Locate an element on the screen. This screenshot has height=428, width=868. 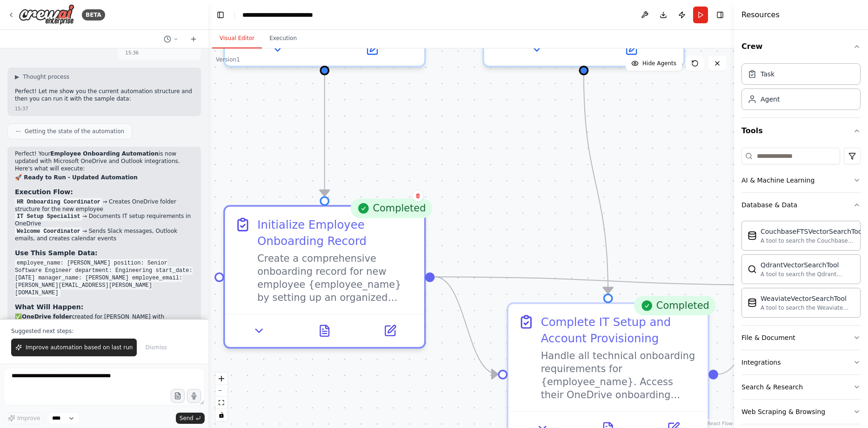
button: fit view is located at coordinates (221, 403).